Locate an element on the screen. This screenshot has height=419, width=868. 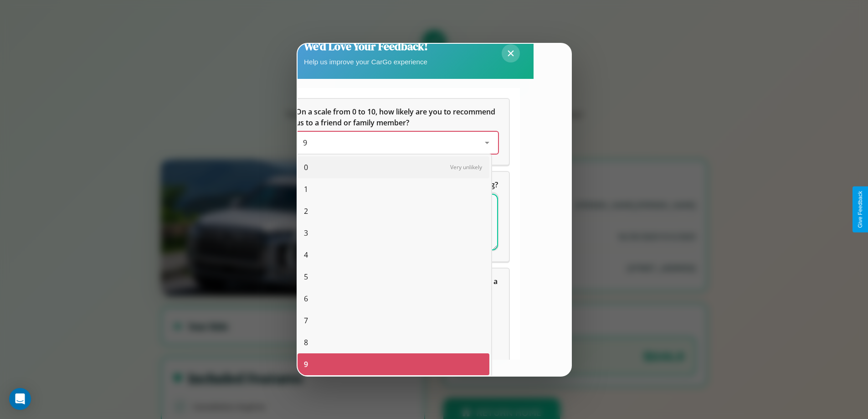
div: 10 is located at coordinates (393, 386).